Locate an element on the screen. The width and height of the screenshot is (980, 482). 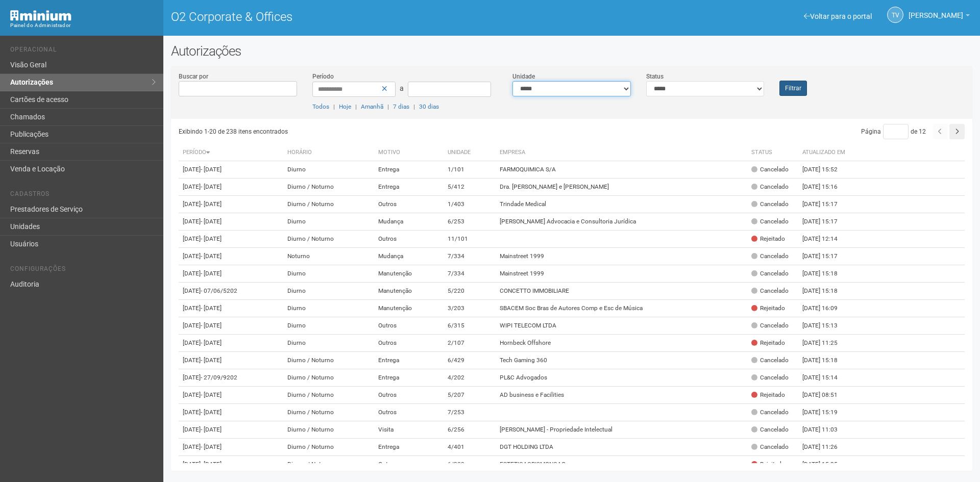
a: Voltar para o portal is located at coordinates (838, 16).